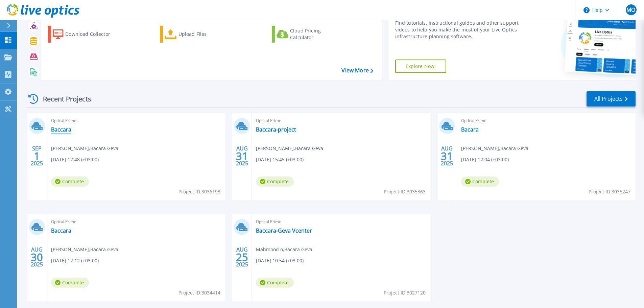 The image size is (644, 308). I want to click on div: Find tutorials, instructional guides and other support videos to help you make the most of your L..., so click(458, 30).